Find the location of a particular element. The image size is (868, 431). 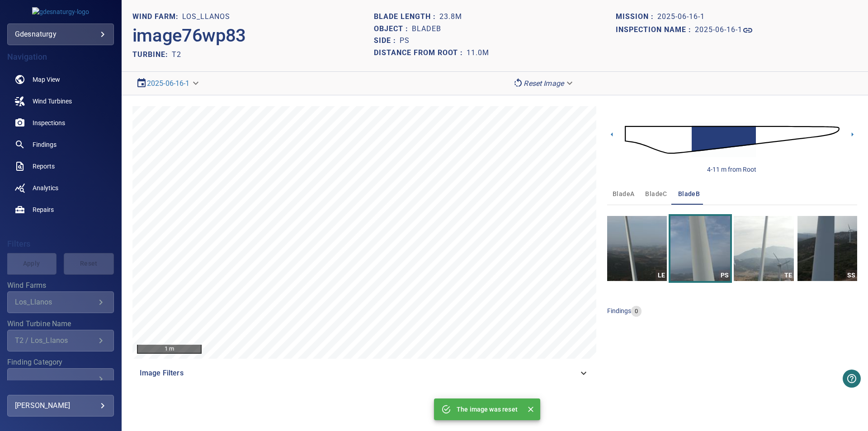

a: reports noActive is located at coordinates (61, 166).